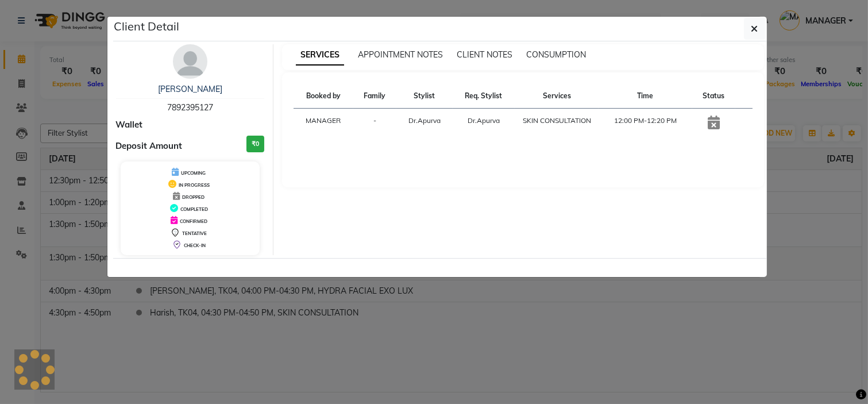 Image resolution: width=868 pixels, height=404 pixels. I want to click on th: Services, so click(557, 96).